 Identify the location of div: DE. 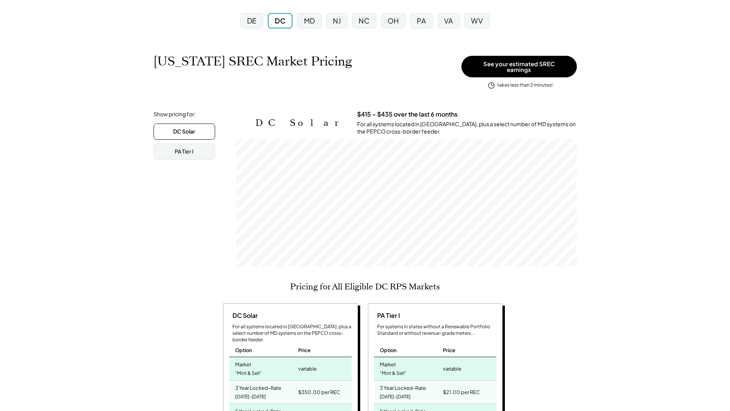
(252, 20).